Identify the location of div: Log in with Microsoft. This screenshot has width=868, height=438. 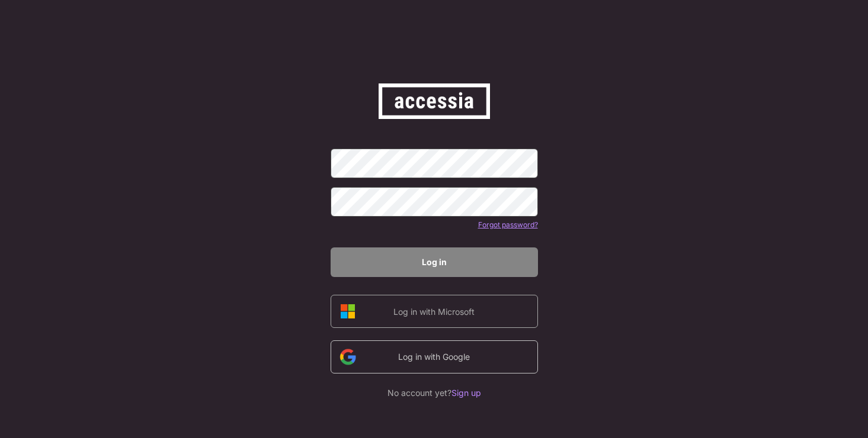
(434, 311).